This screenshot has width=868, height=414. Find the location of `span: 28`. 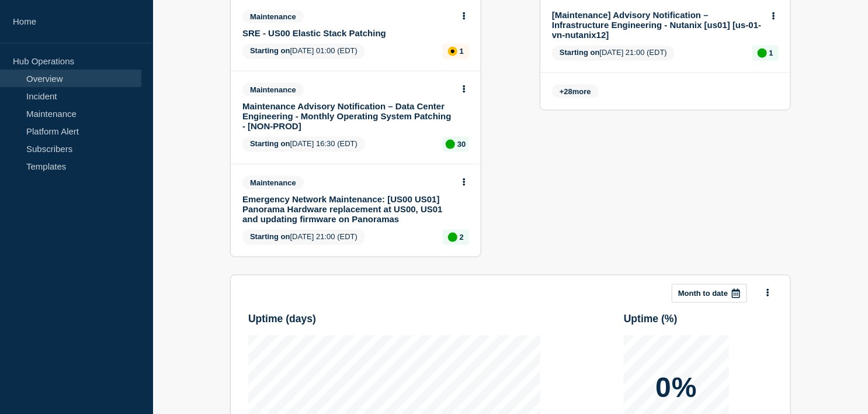

span: 28 is located at coordinates (569, 91).